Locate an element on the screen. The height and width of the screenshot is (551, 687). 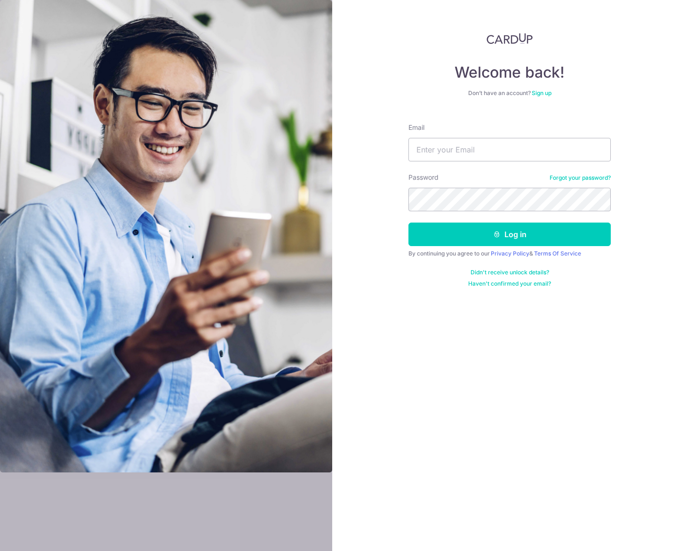
a: Terms Of Service is located at coordinates (558, 253).